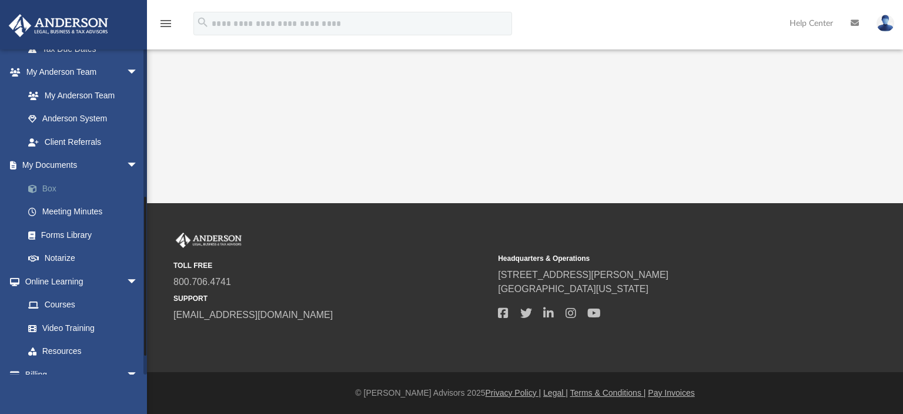  I want to click on a: My Anderson Team, so click(80, 95).